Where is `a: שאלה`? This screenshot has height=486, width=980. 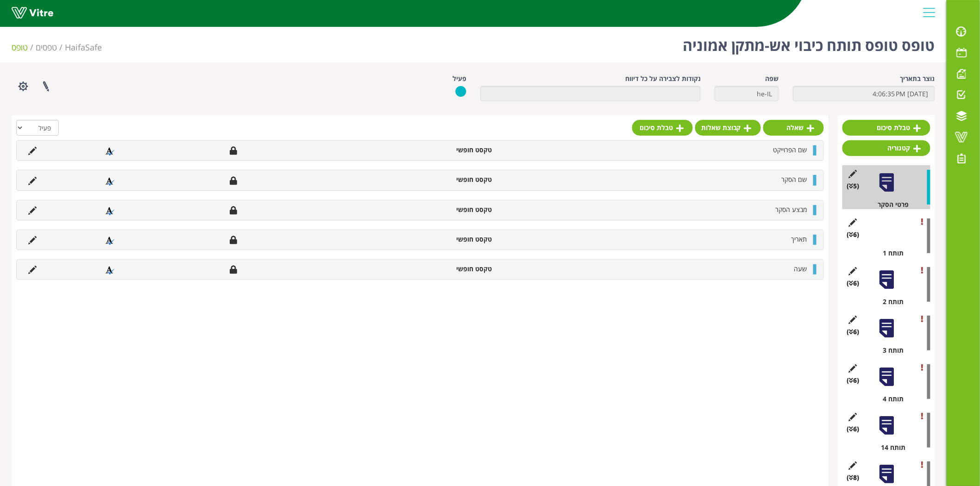
a: שאלה is located at coordinates (793, 127).